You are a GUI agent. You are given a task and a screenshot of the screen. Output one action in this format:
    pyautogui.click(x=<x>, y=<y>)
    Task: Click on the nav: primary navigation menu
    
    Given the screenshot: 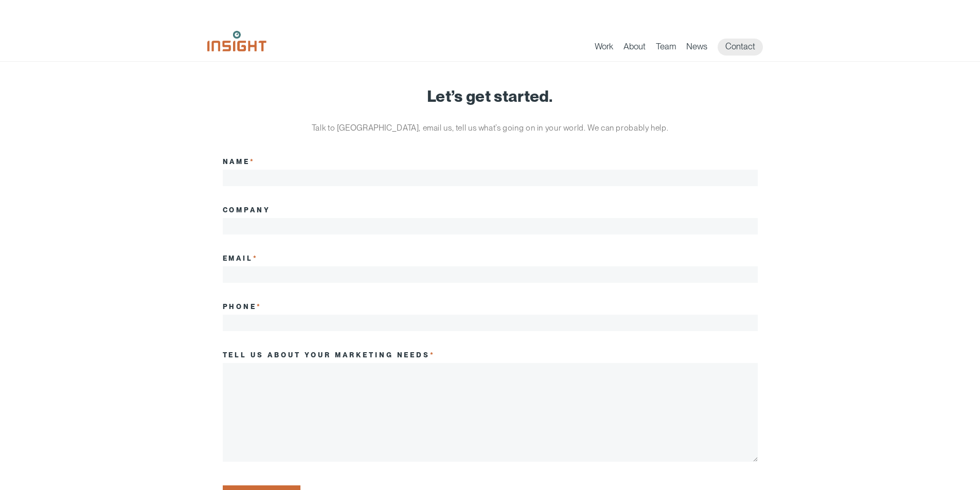 What is the action you would take?
    pyautogui.click(x=684, y=46)
    